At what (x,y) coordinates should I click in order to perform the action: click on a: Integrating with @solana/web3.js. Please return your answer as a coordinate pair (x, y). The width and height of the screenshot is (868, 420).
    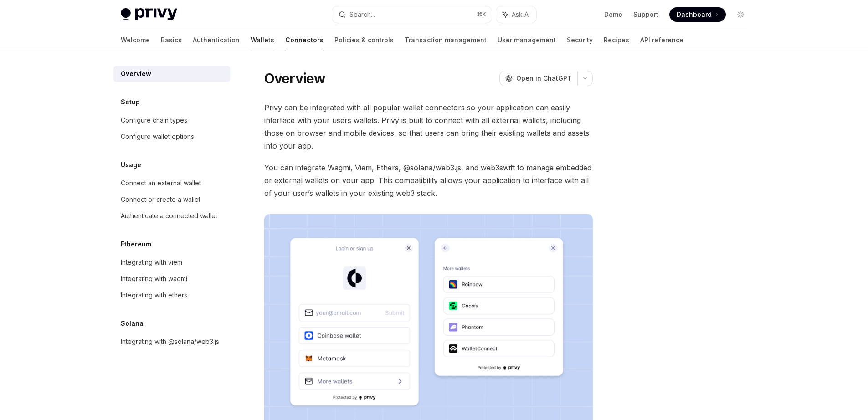
    Looking at the image, I should click on (172, 341).